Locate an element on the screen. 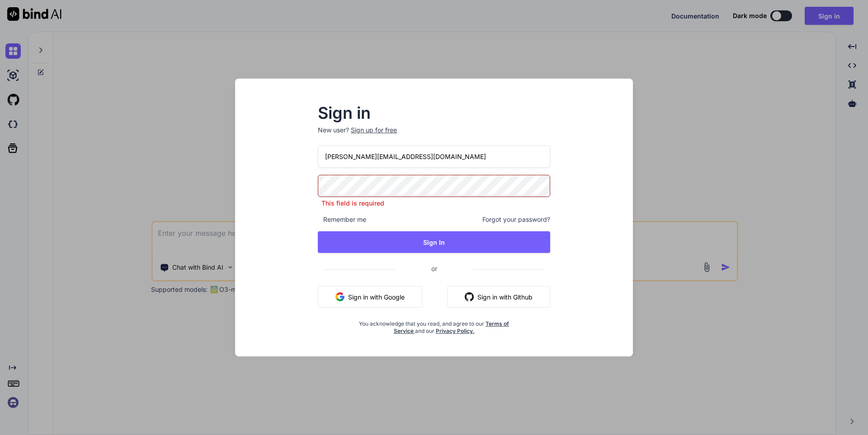  span: or is located at coordinates (434, 269).